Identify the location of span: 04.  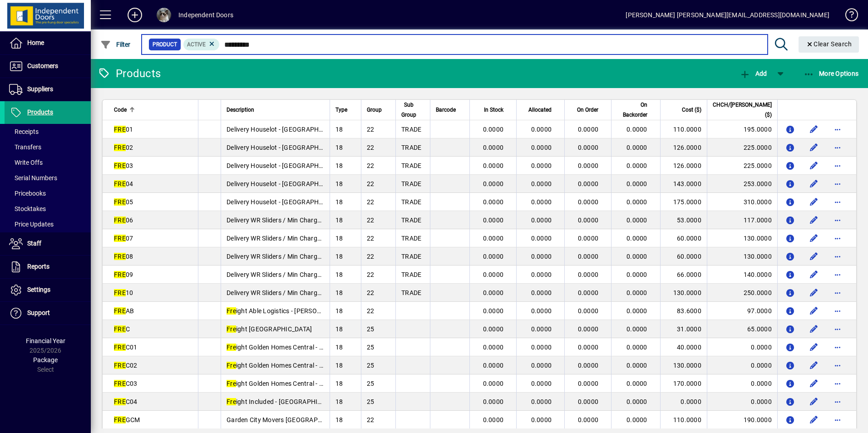
(123, 184).